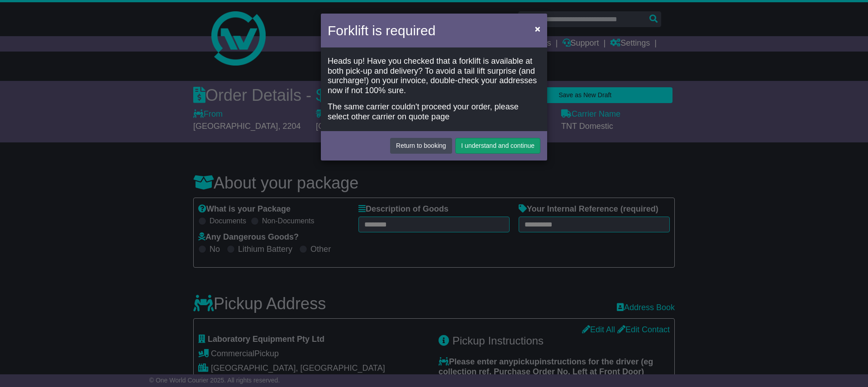 The image size is (868, 387). What do you see at coordinates (498, 146) in the screenshot?
I see `button: I understand and continue` at bounding box center [498, 146].